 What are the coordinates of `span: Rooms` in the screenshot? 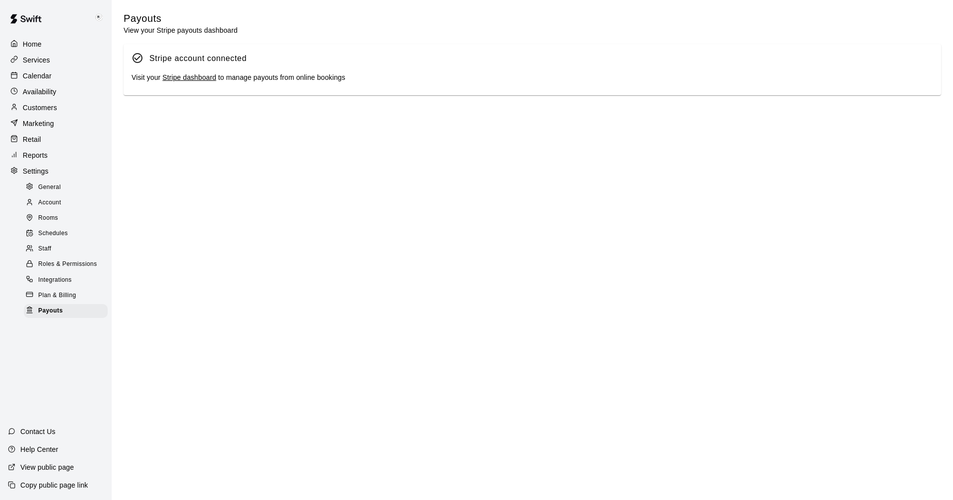 It's located at (48, 218).